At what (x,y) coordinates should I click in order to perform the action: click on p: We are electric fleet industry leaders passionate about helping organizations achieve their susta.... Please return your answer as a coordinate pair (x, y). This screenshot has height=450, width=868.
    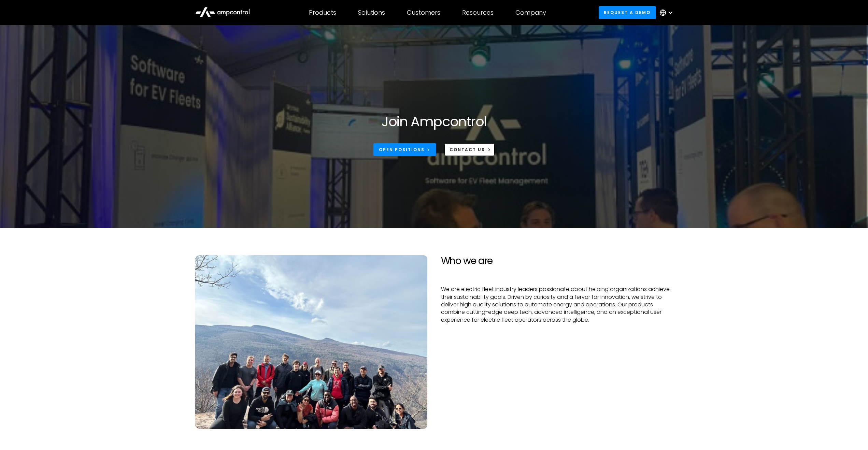
    Looking at the image, I should click on (557, 304).